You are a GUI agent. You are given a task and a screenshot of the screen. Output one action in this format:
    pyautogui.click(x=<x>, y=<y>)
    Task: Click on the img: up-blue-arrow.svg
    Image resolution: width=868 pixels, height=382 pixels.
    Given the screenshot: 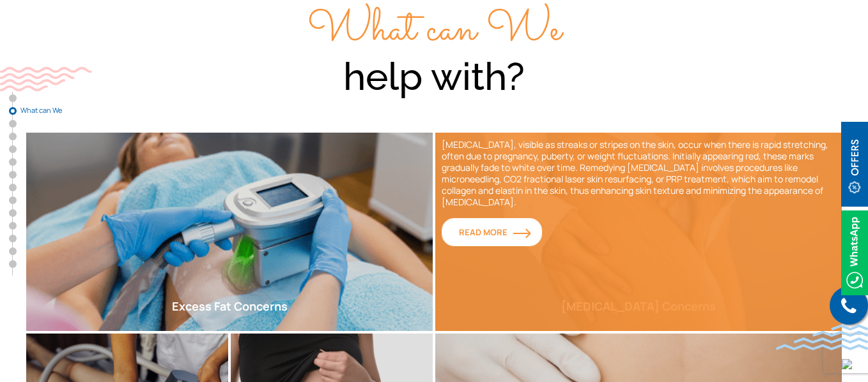 What is the action you would take?
    pyautogui.click(x=847, y=365)
    